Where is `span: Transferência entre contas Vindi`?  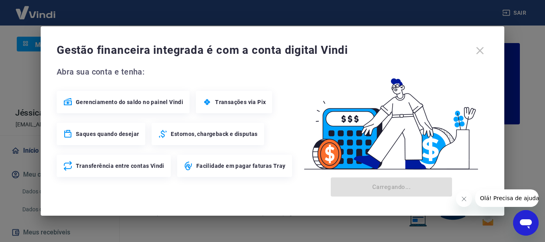 span: Transferência entre contas Vindi is located at coordinates (120, 166).